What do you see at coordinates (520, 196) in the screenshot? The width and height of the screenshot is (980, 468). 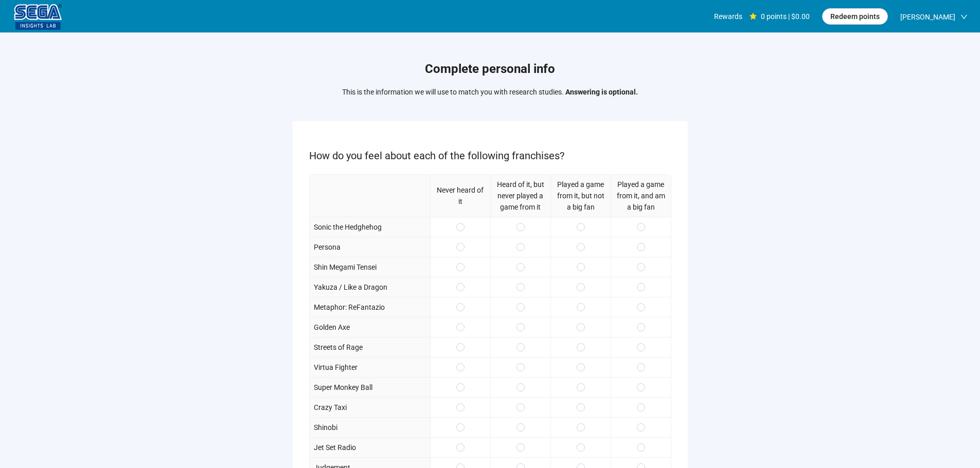 I see `p: Heard of it, but never played a game from it` at bounding box center [520, 196].